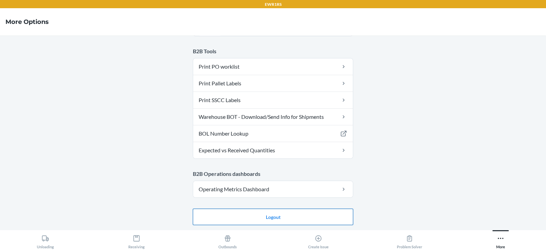 This screenshot has height=250, width=546. I want to click on button: Logout, so click(273, 217).